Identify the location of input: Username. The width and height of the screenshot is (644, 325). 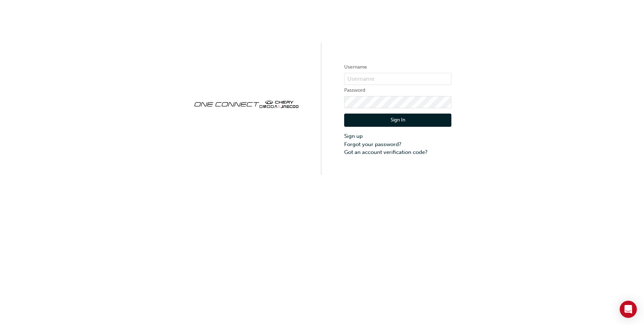
(397, 79).